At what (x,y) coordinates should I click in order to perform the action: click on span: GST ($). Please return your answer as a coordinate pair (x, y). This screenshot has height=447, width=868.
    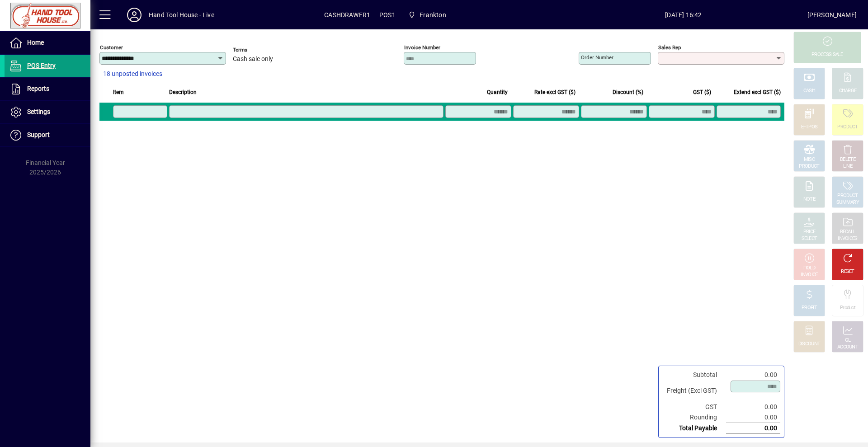
    Looking at the image, I should click on (702, 92).